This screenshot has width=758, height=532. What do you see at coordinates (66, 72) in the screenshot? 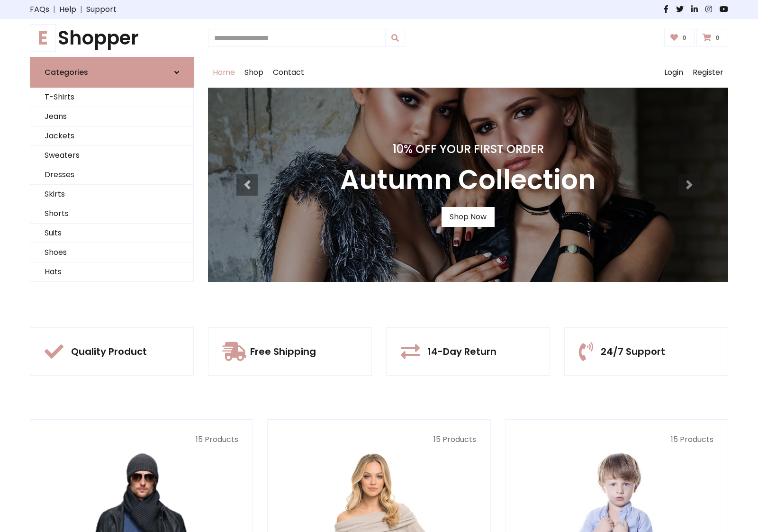
I see `h6: Categories` at bounding box center [66, 72].